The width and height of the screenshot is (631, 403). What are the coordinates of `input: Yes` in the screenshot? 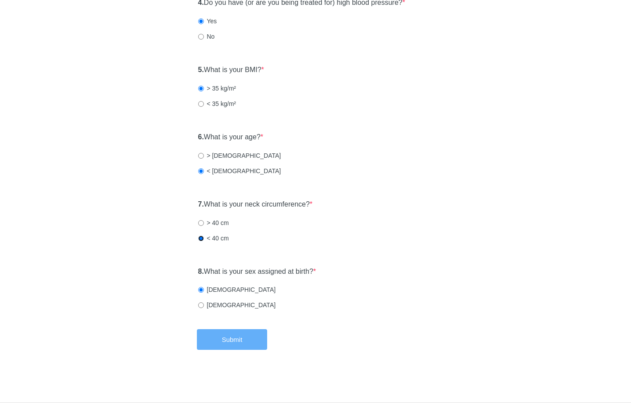 It's located at (201, 21).